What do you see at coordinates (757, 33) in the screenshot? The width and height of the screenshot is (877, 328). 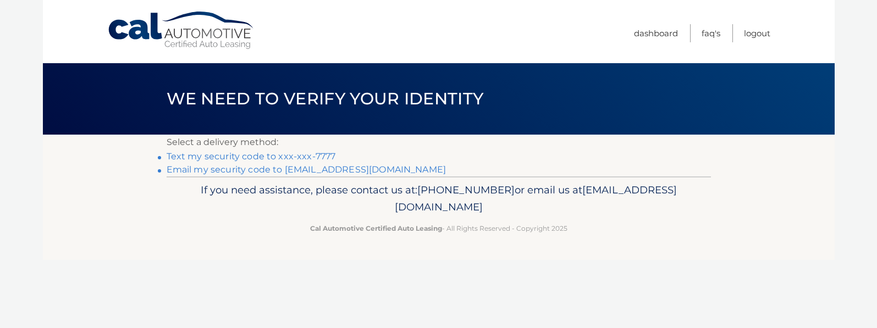 I see `a: Logout` at bounding box center [757, 33].